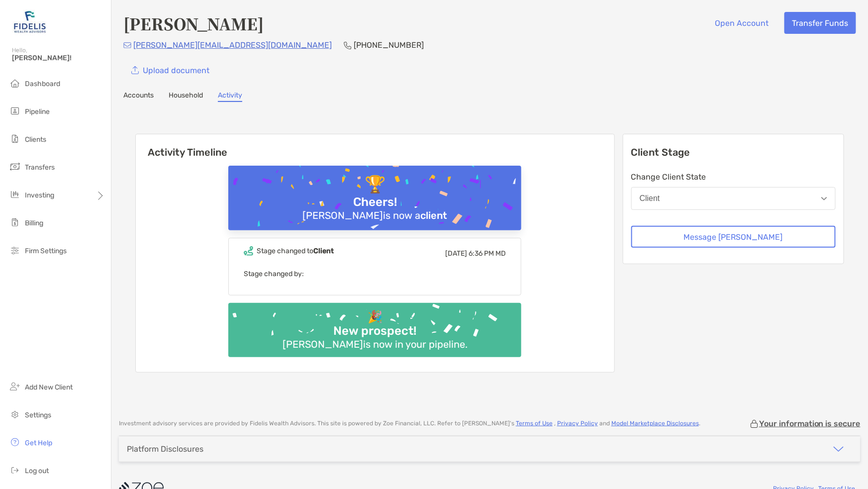 This screenshot has height=489, width=868. What do you see at coordinates (534, 424) in the screenshot?
I see `a: Terms of Use` at bounding box center [534, 424].